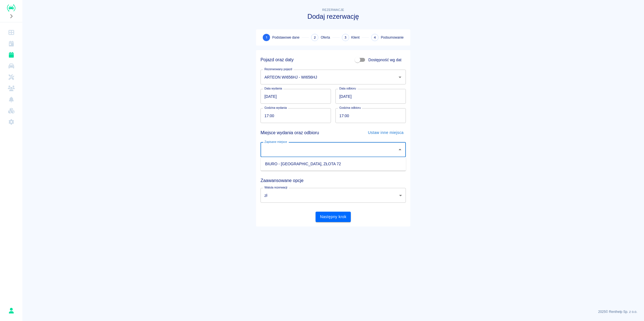 This screenshot has width=644, height=321. What do you see at coordinates (334, 180) in the screenshot?
I see `h5: Zaawansowane opcje` at bounding box center [334, 180].